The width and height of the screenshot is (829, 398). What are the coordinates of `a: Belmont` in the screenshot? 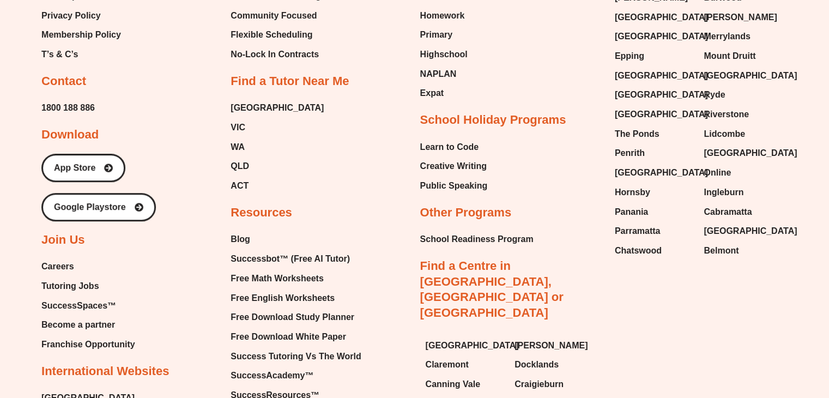 It's located at (743, 251).